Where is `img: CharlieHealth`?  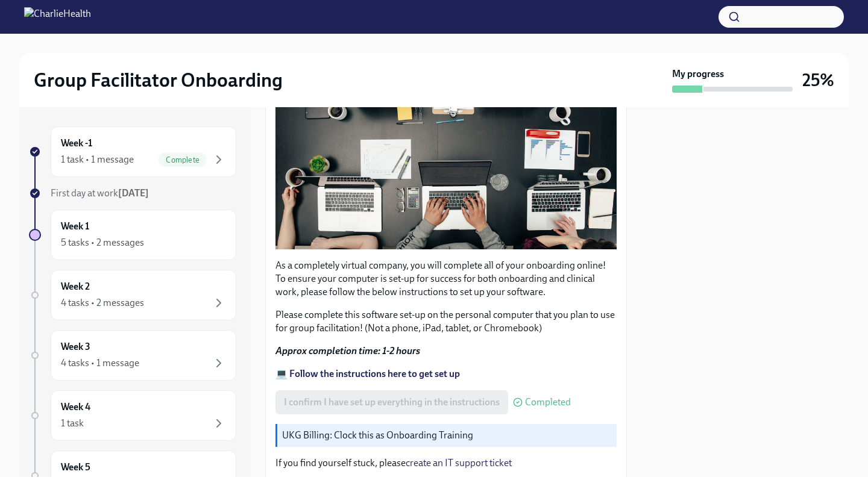 img: CharlieHealth is located at coordinates (57, 17).